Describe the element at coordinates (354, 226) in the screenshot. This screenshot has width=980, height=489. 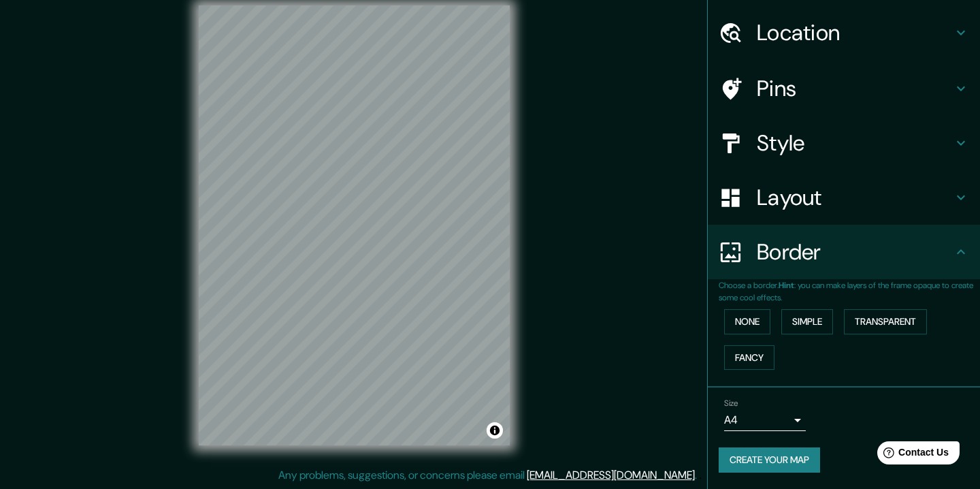
I see `canvas: Map` at that location.